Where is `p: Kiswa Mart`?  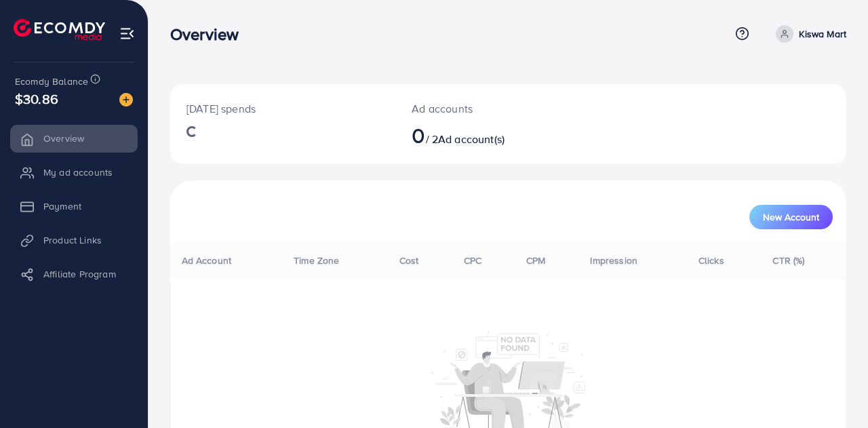
p: Kiswa Mart is located at coordinates (823, 34).